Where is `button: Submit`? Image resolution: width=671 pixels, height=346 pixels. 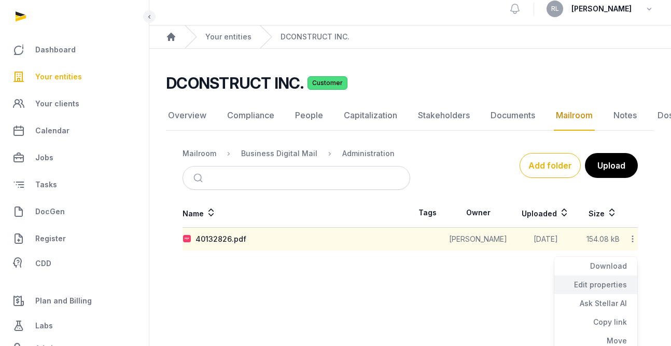 button: Submit is located at coordinates (199, 178).